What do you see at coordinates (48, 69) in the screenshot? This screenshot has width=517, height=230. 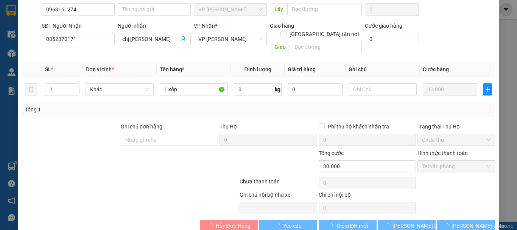 I see `span: SL` at bounding box center [48, 69].